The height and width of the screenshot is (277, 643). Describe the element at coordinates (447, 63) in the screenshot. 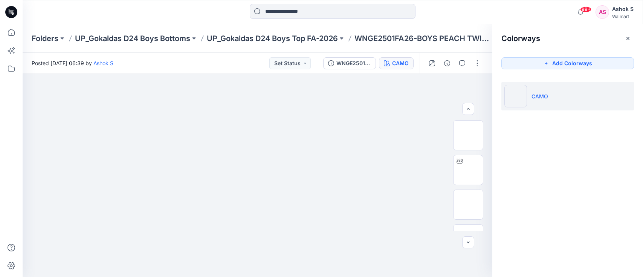

I see `button: Details` at that location.